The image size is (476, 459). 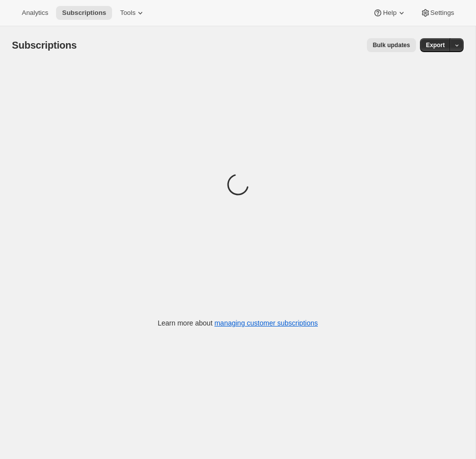 I want to click on button: Tools, so click(x=132, y=13).